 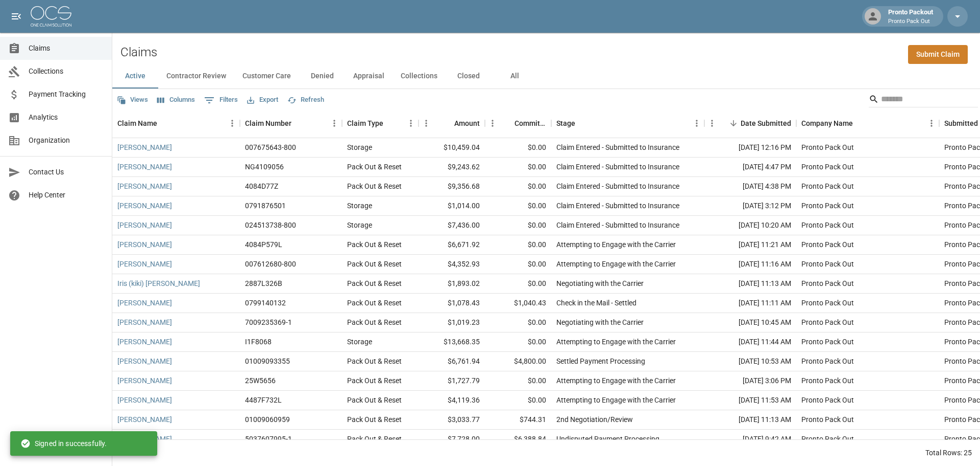 What do you see at coordinates (66, 117) in the screenshot?
I see `span: Analytics` at bounding box center [66, 117].